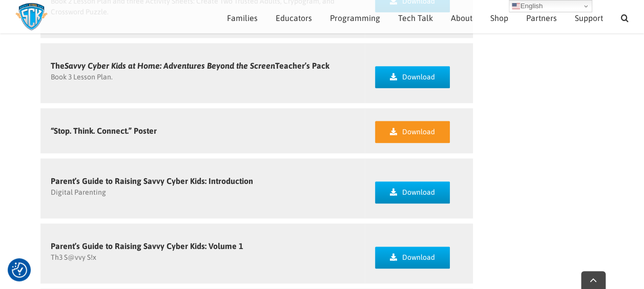  I want to click on span: Tech Talk, so click(415, 18).